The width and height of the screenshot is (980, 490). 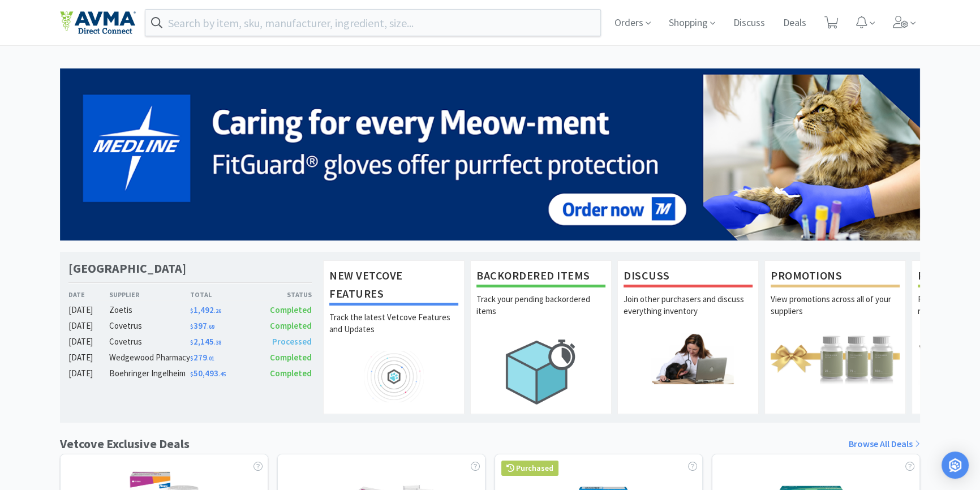 What do you see at coordinates (394, 337) in the screenshot?
I see `a: New Vetcove FeaturesTrack the latest Vetcove Features and Updates` at bounding box center [394, 337].